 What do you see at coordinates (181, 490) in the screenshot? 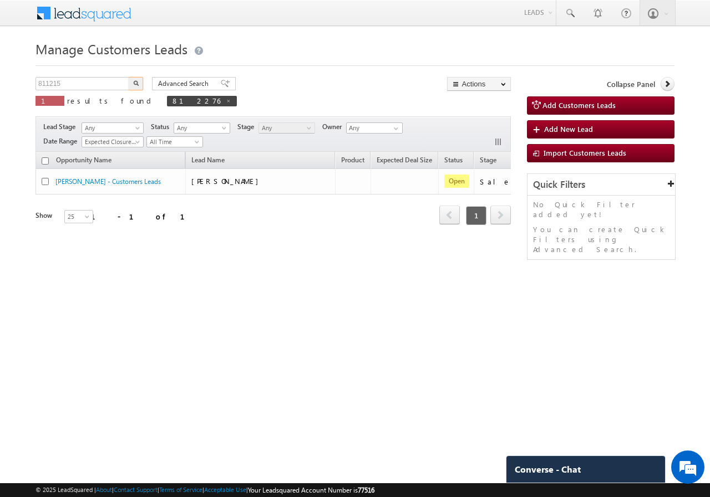
I see `a: Terms of Service` at bounding box center [181, 490].